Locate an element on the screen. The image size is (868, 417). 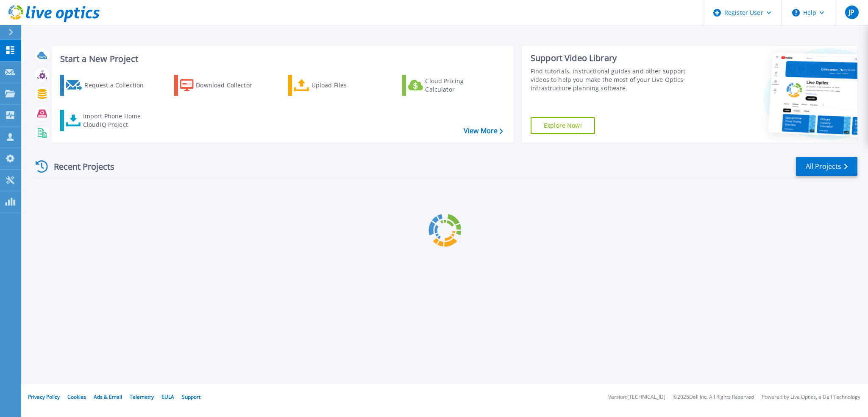
a: Download Collector is located at coordinates (221, 86).